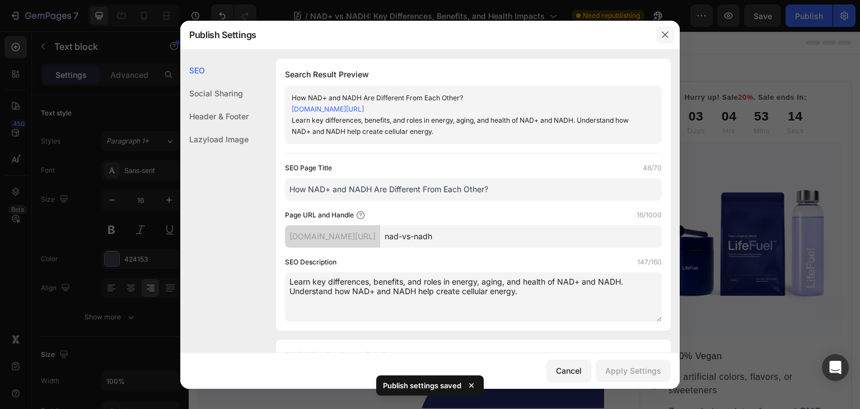 Image resolution: width=860 pixels, height=409 pixels. Describe the element at coordinates (633, 371) in the screenshot. I see `button: Apply Settings` at that location.